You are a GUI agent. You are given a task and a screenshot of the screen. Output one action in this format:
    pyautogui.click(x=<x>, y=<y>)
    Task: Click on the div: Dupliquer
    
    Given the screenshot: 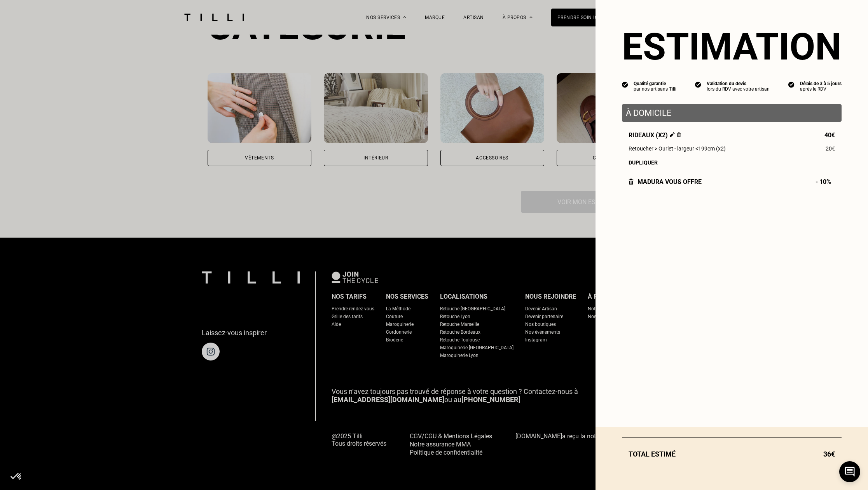 What is the action you would take?
    pyautogui.click(x=732, y=163)
    